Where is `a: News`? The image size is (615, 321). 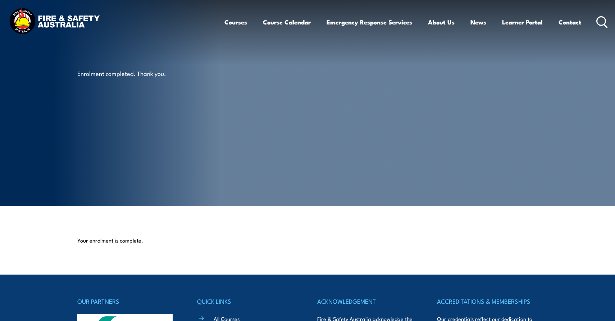 a: News is located at coordinates (478, 22).